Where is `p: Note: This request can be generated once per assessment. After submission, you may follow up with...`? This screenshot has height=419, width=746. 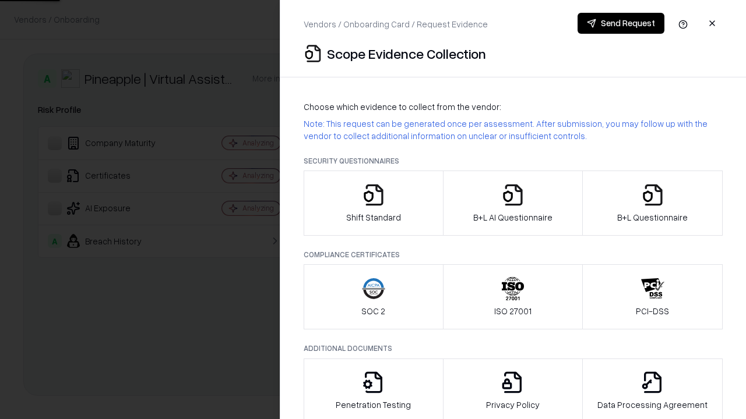
p: Note: This request can be generated once per assessment. After submission, you may follow up with... is located at coordinates (513, 130).